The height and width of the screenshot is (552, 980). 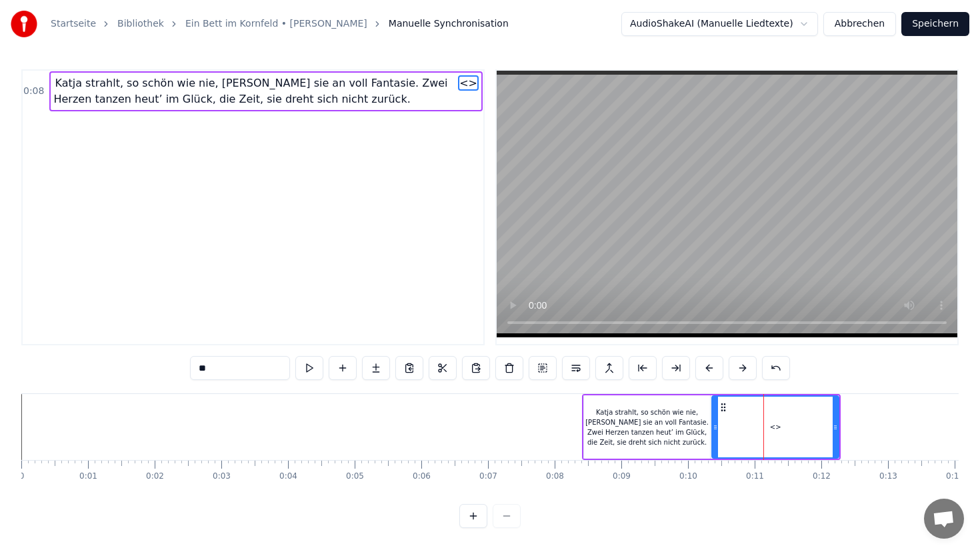 I want to click on span: 0:08, so click(x=33, y=92).